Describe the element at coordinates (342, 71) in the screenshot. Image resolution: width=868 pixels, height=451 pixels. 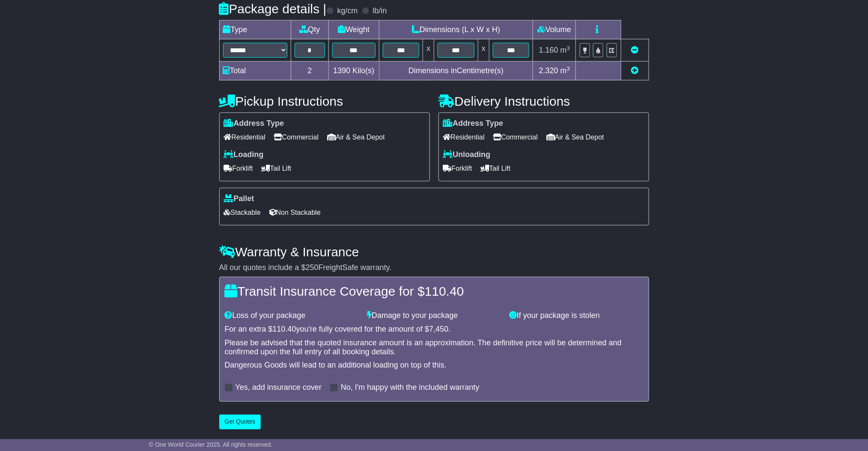
I see `span: 1390` at that location.